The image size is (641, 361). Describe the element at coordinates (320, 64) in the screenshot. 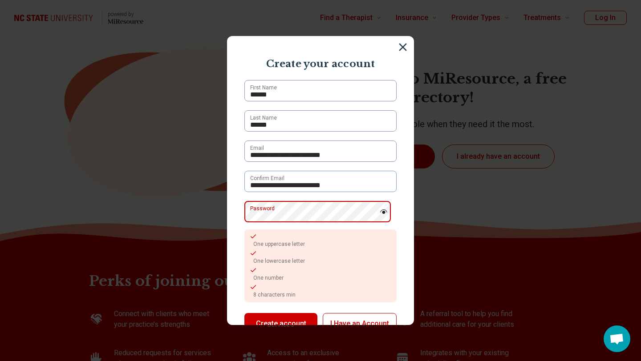

I see `p: Create your account` at that location.